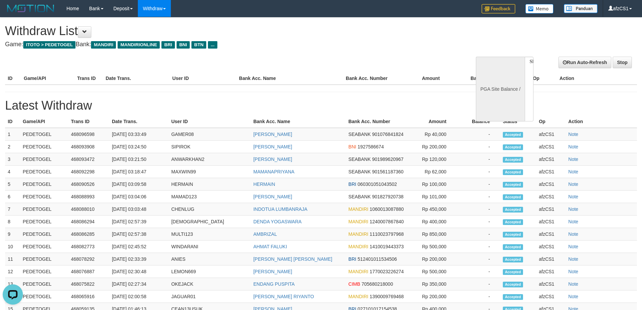 Image resolution: width=642 pixels, height=310 pixels. I want to click on a: Stop, so click(623, 62).